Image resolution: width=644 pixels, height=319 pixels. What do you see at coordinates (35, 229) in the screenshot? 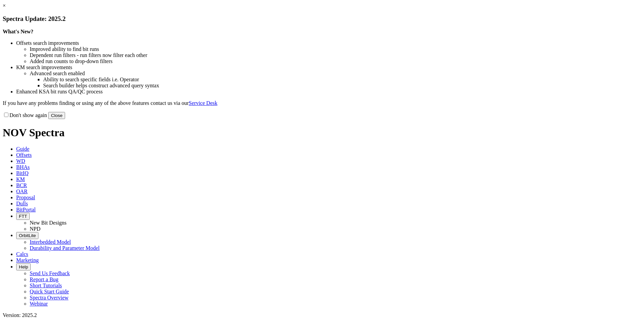
I see `a: NPD` at bounding box center [35, 229].